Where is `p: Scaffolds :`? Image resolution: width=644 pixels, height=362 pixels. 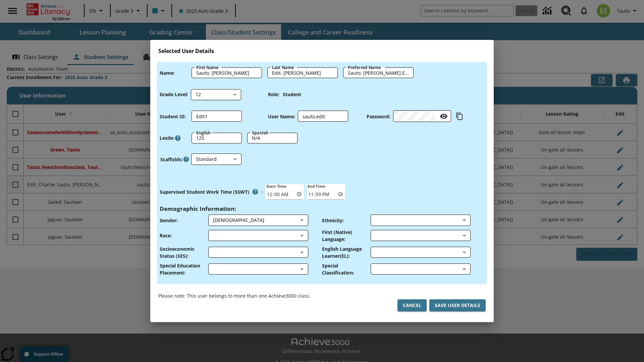 p: Scaffolds : is located at coordinates (171, 160).